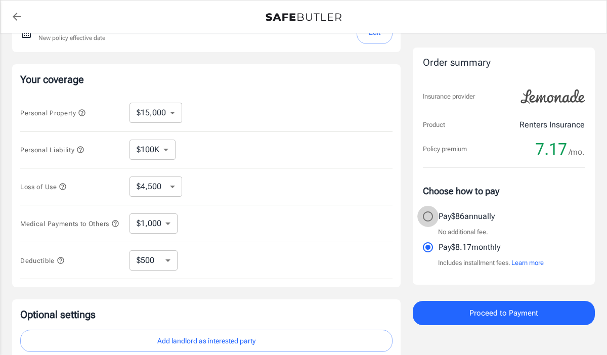 This screenshot has height=355, width=607. What do you see at coordinates (503, 63) in the screenshot?
I see `div: Order summary` at bounding box center [503, 63].